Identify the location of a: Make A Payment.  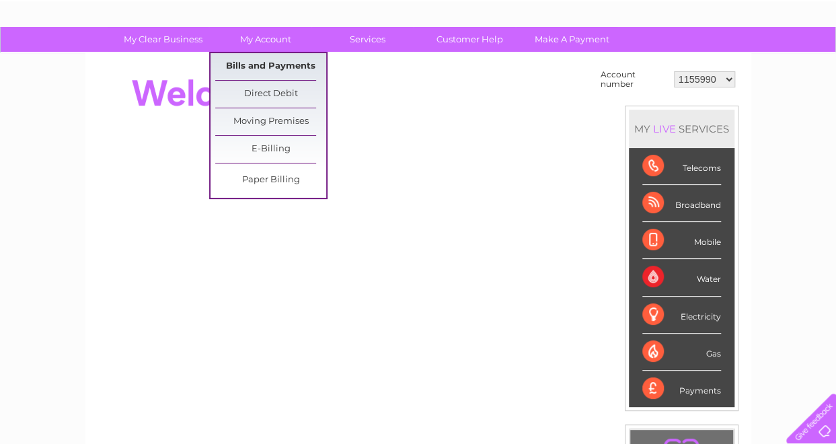
(572, 39).